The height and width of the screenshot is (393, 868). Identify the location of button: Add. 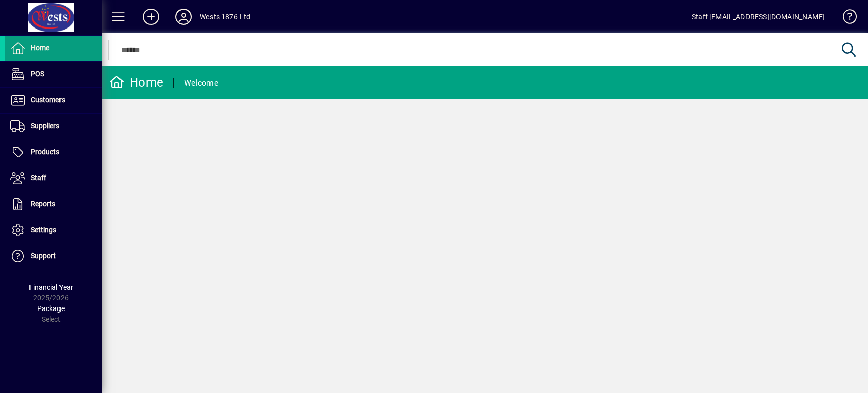
(151, 16).